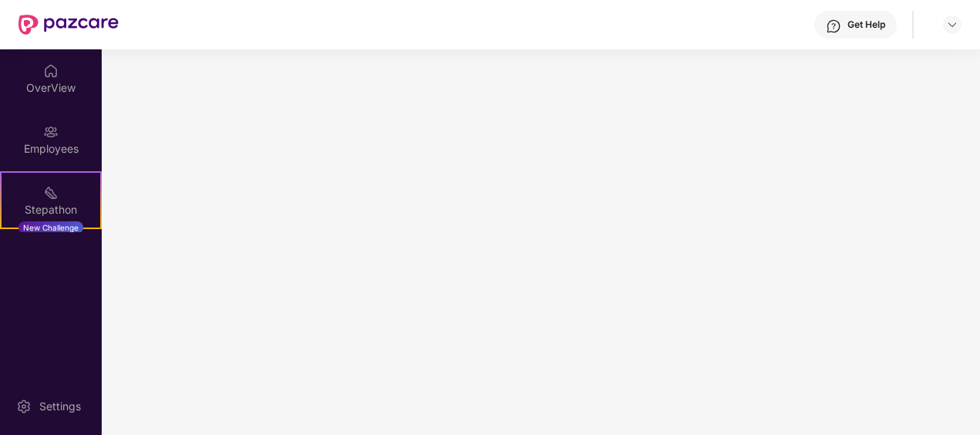 This screenshot has height=435, width=980. Describe the element at coordinates (51, 209) in the screenshot. I see `div: Stepathon` at that location.